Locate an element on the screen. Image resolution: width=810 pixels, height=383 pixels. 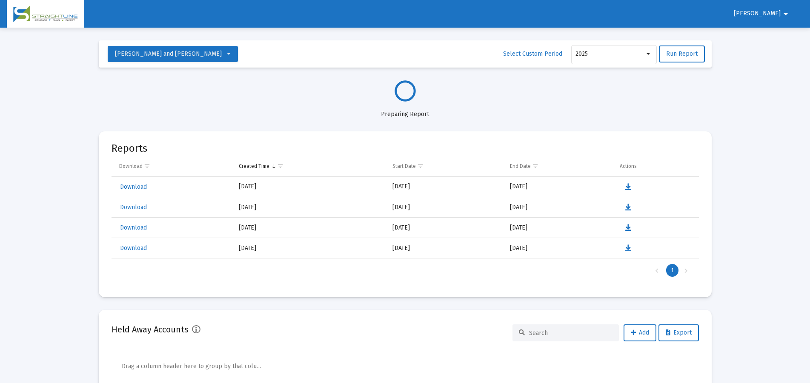
span: Show filter options for column 'Start Date' is located at coordinates (420, 166).